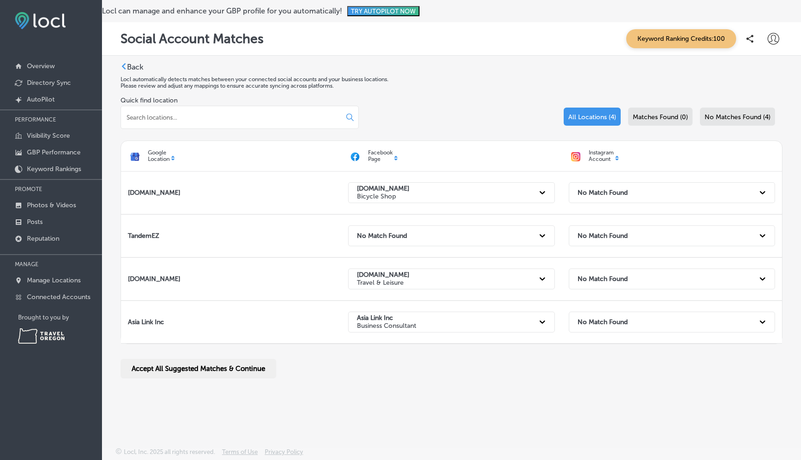 This screenshot has width=801, height=460. What do you see at coordinates (452, 86) in the screenshot?
I see `p: Please review and adjust any mappings to ensure accurate syncing across platforms.` at bounding box center [452, 86].